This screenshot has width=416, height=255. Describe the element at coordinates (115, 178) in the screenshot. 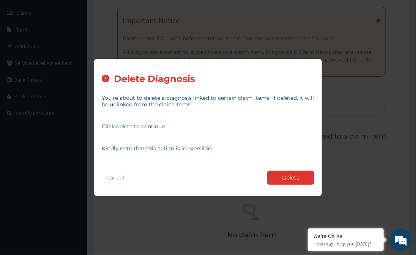

I see `button: Cancel` at that location.